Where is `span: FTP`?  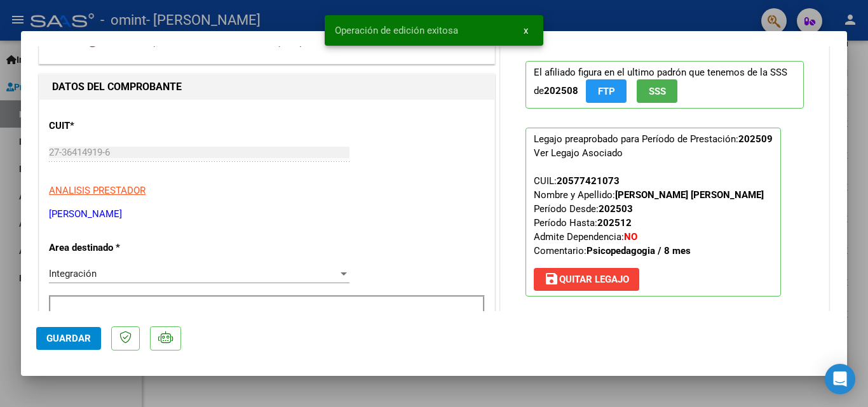 span: FTP is located at coordinates (607, 92).